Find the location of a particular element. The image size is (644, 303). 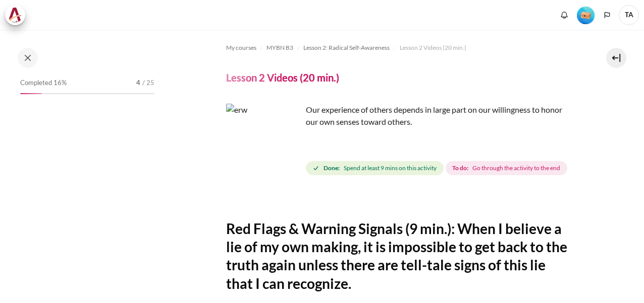

span: My courses is located at coordinates (241, 48).